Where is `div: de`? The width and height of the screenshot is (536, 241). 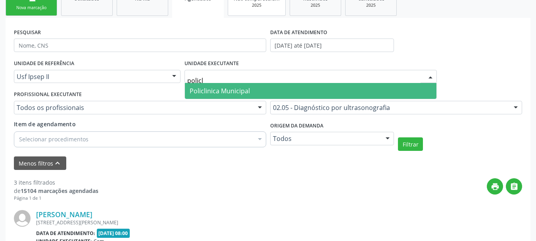
div: de is located at coordinates (56, 191).